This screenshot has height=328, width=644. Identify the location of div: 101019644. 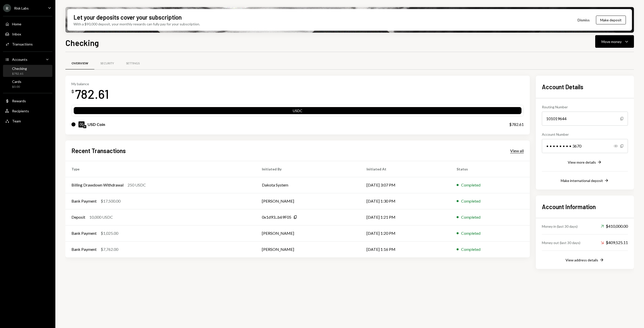
(584, 118).